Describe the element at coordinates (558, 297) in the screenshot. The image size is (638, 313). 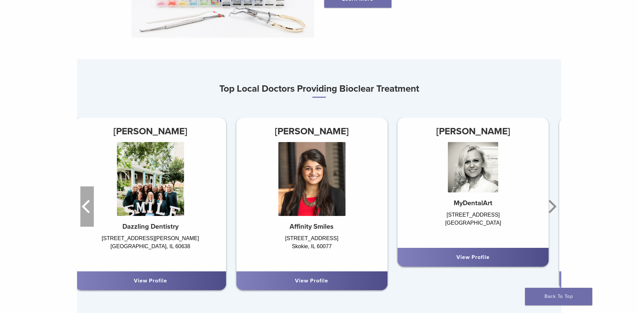
I see `a: Back To Top` at that location.